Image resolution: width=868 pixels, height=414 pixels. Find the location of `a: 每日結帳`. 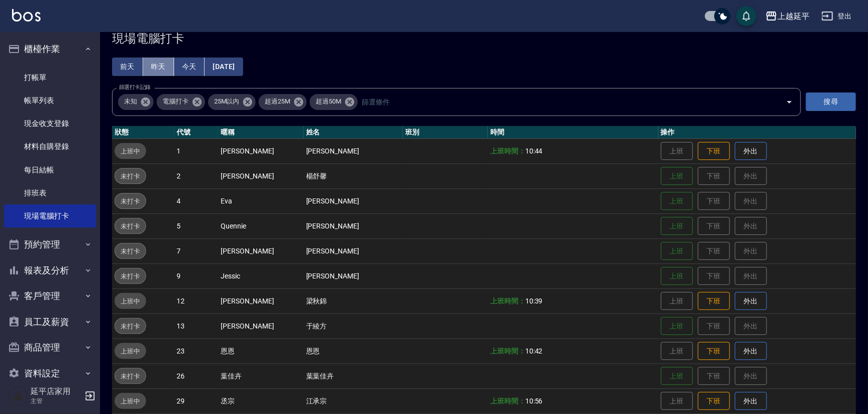

a: 每日結帳 is located at coordinates (50, 170).